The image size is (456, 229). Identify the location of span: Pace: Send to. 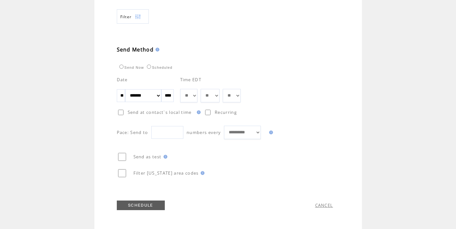
(132, 132).